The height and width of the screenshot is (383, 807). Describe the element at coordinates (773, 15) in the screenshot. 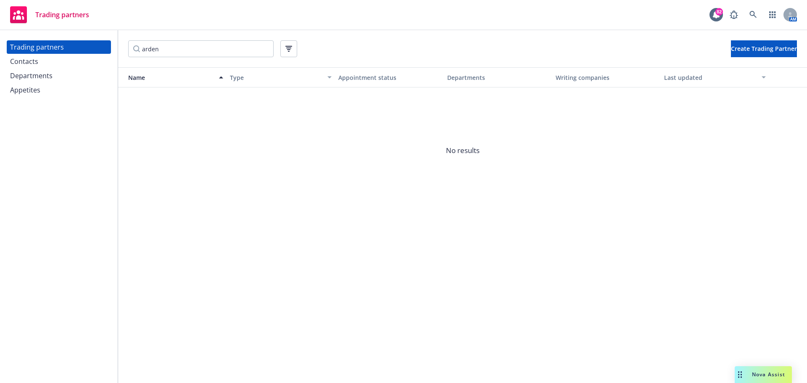

I see `a: Switch app` at that location.